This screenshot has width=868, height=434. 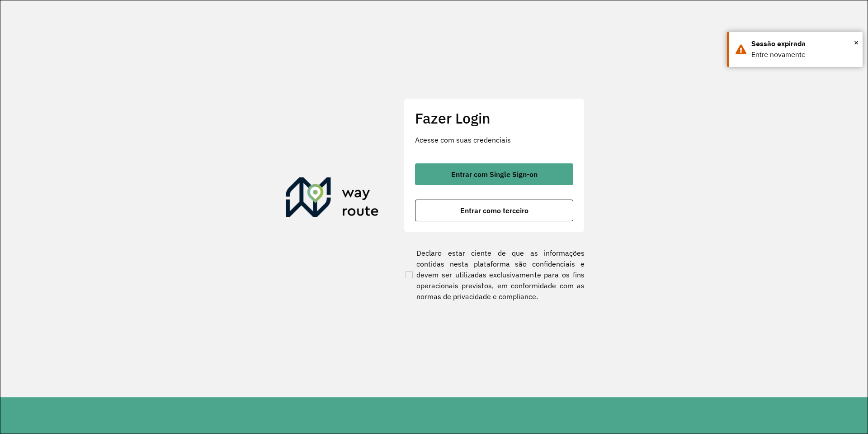 I want to click on span: Entrar com Single Sign-on, so click(x=494, y=175).